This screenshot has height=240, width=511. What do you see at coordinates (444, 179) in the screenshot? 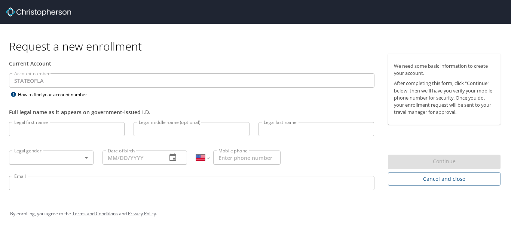
I see `button: Cancel and close` at bounding box center [444, 179].